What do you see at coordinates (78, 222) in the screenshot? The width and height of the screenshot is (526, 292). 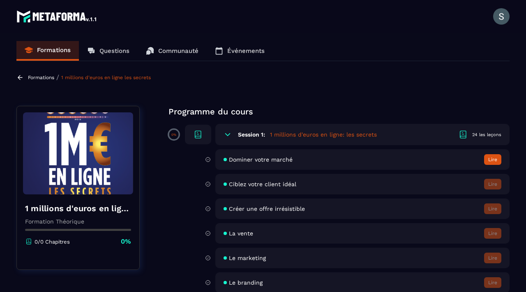 I see `p: Formation Théorique` at bounding box center [78, 222].